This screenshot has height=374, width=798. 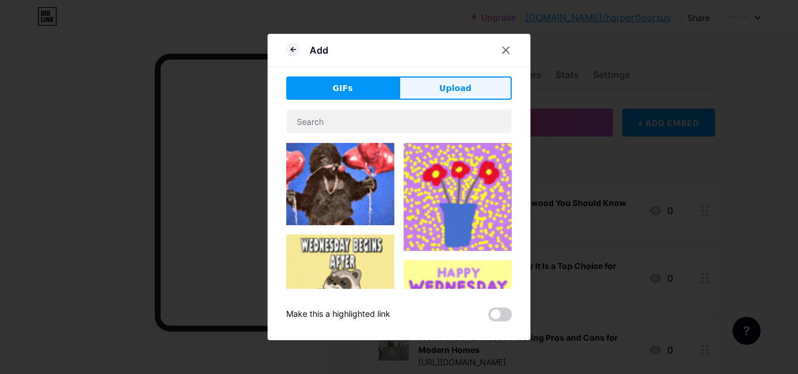 I want to click on div: Add, so click(x=319, y=50).